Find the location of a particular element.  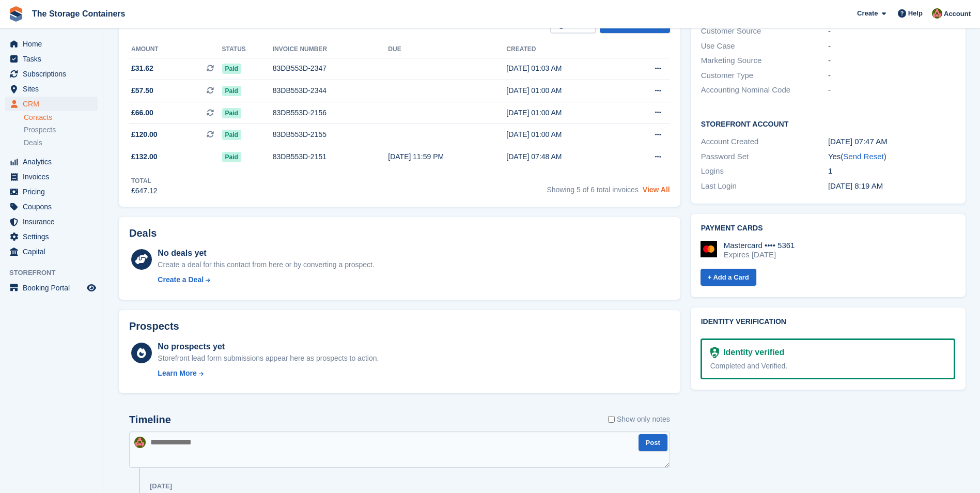

span: Analytics is located at coordinates (54, 162).